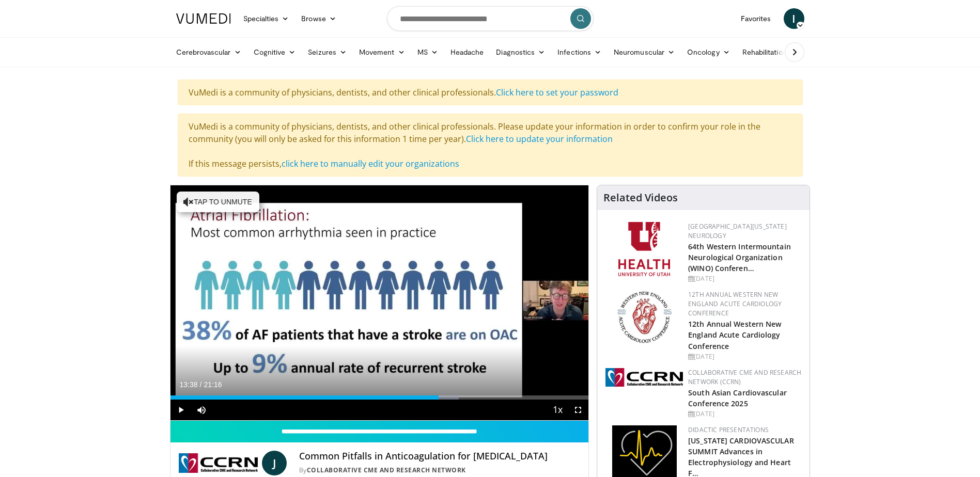 This screenshot has height=477, width=980. I want to click on img: a04ee3ba-8487-4636-b0fb-5e8d268f3737.png.150x105_q85_autocrop_double_scale_upscale_version-0.2.png, so click(644, 377).